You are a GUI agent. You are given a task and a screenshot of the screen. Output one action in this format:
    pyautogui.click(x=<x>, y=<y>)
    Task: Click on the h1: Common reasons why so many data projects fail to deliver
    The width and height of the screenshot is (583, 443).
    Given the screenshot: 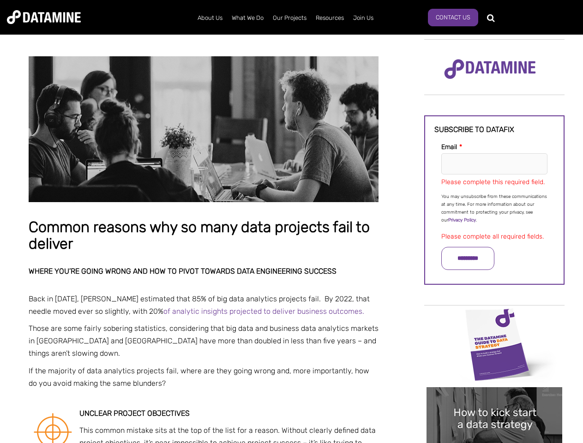 What is the action you would take?
    pyautogui.click(x=204, y=236)
    